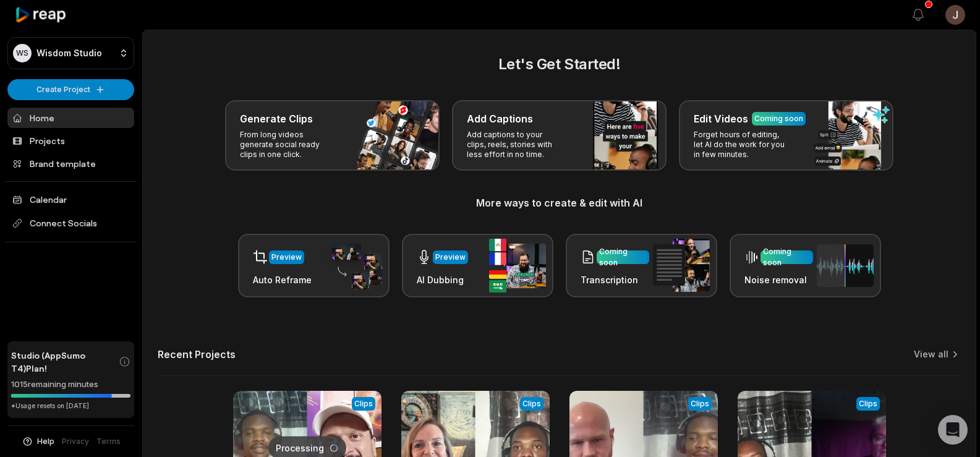  I want to click on h3: Edit Videos, so click(721, 119).